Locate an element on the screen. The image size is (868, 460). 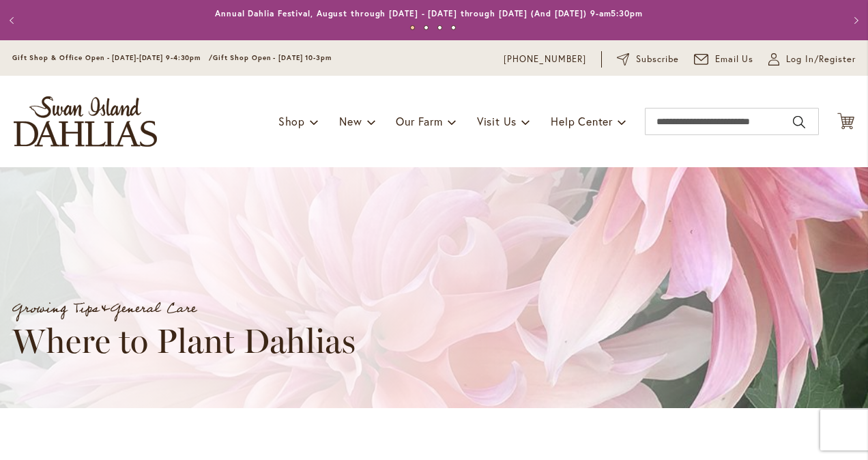
span: Help Center is located at coordinates (581, 121).